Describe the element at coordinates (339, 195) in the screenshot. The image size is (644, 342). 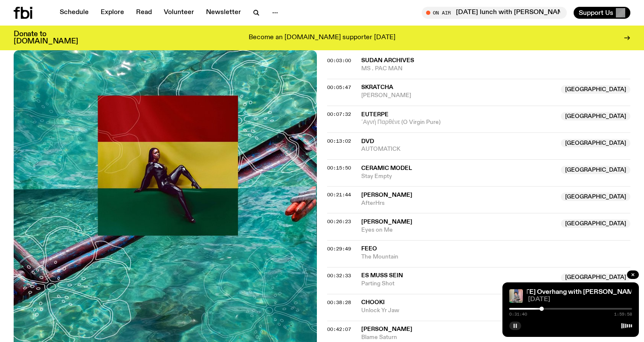
I see `span: 00:21:44` at that location.